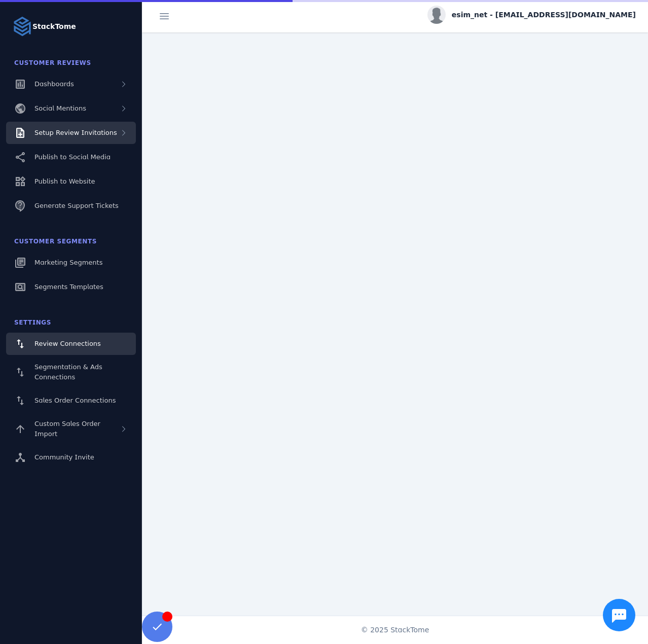  What do you see at coordinates (71, 287) in the screenshot?
I see `a: Segments Templates` at bounding box center [71, 287].